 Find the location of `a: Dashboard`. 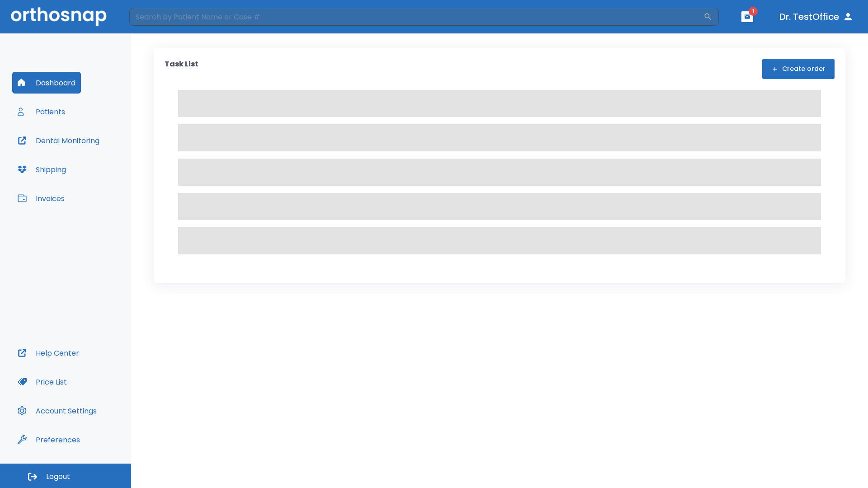

a: Dashboard is located at coordinates (47, 82).